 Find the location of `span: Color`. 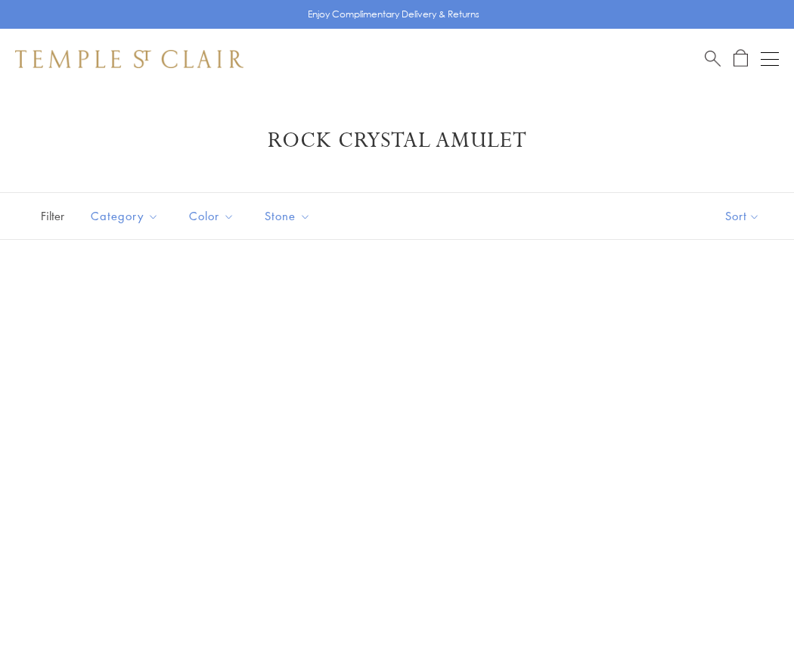

span: Color is located at coordinates (213, 216).